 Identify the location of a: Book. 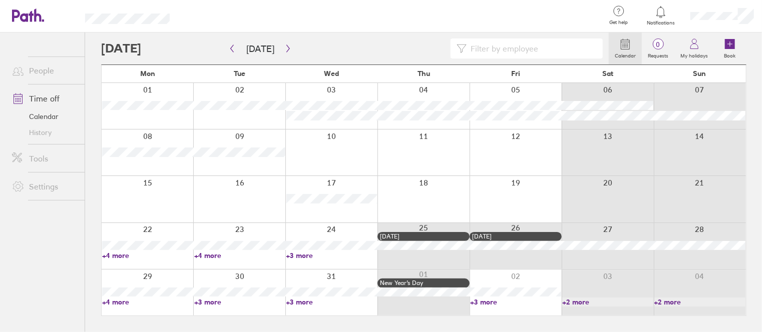
(730, 49).